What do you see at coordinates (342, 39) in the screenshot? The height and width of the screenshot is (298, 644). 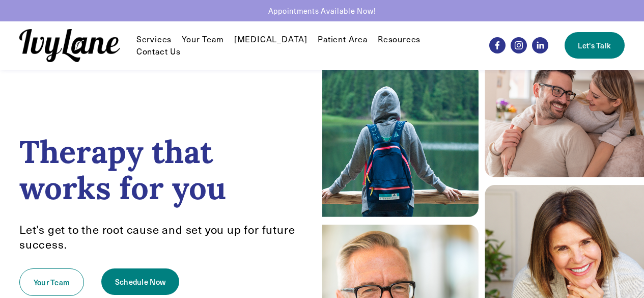 I see `a: Patient Area` at bounding box center [342, 39].